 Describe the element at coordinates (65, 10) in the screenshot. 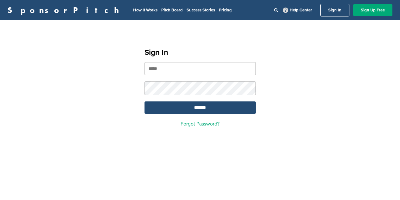

I see `a: SponsorPitch` at that location.